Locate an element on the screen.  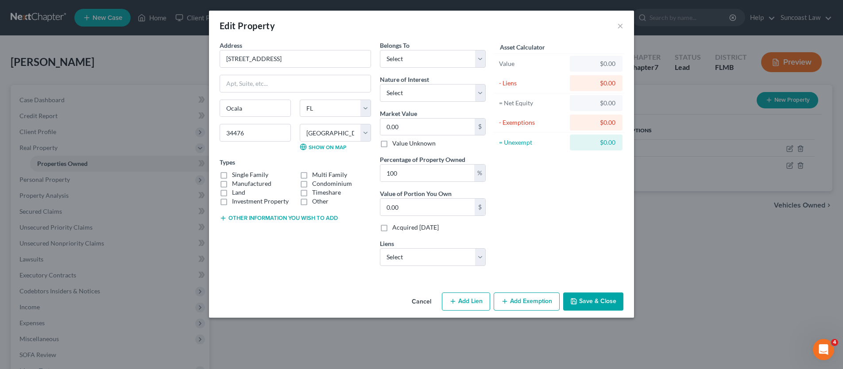
span: Address is located at coordinates (231, 45).